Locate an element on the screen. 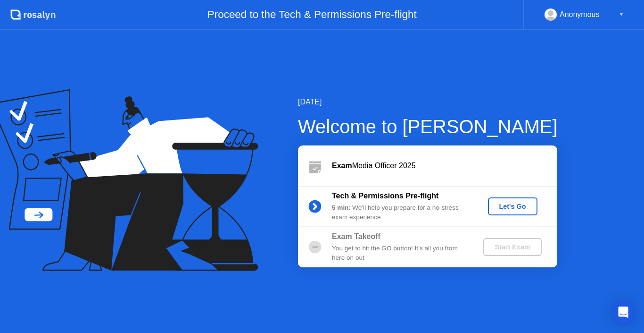 The width and height of the screenshot is (644, 333). button: Start Exam is located at coordinates (512, 247).